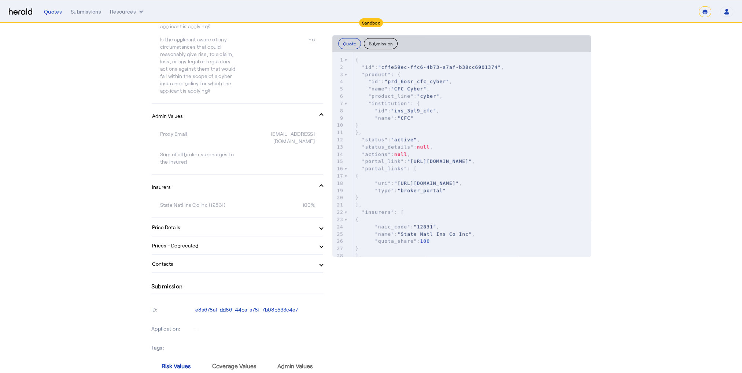 The width and height of the screenshot is (742, 373). I want to click on div: 13, so click(338, 147).